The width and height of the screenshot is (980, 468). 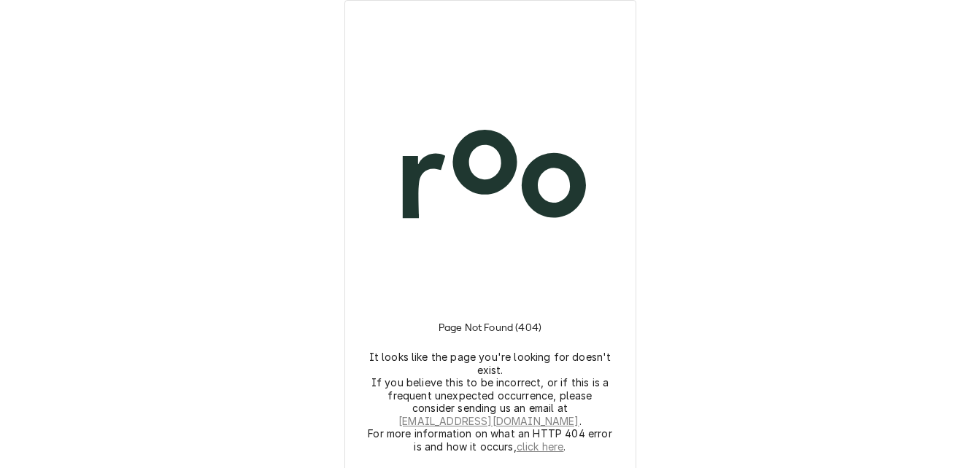 I want to click on div: Logo and Instructions Container, so click(x=490, y=236).